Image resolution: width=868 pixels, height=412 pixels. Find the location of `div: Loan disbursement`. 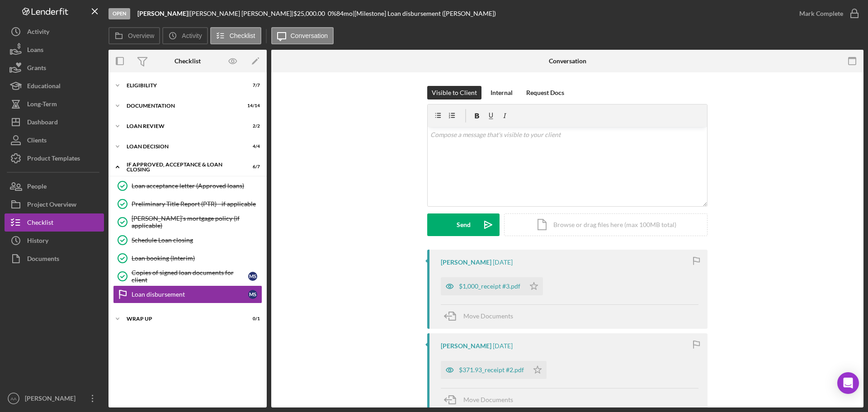

div: Loan disbursement is located at coordinates (190, 294).